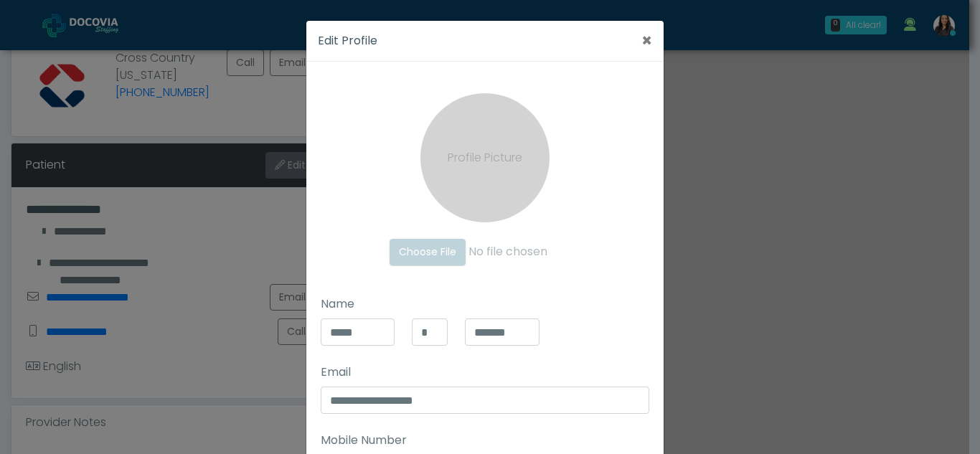 The width and height of the screenshot is (980, 454). Describe the element at coordinates (336, 372) in the screenshot. I see `label: Email` at that location.